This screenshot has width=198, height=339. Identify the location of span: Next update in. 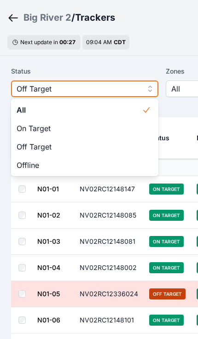
(39, 42).